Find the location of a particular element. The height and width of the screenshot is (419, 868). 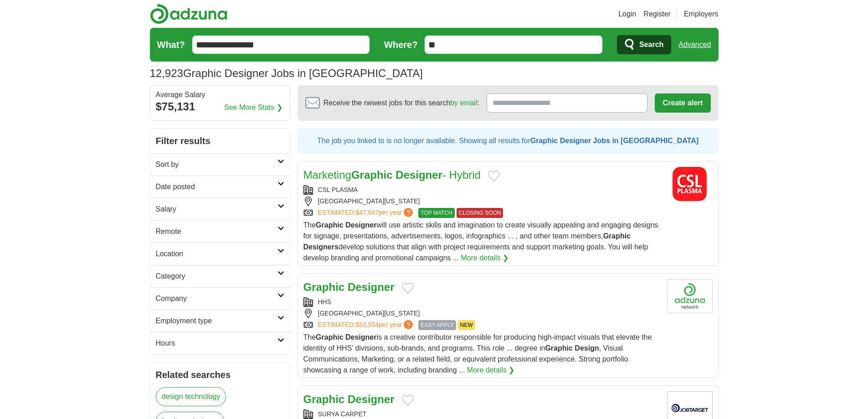

a: Employers is located at coordinates (701, 14).